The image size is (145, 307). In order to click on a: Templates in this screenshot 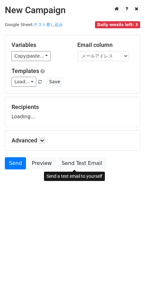, I will do `click(25, 71)`.